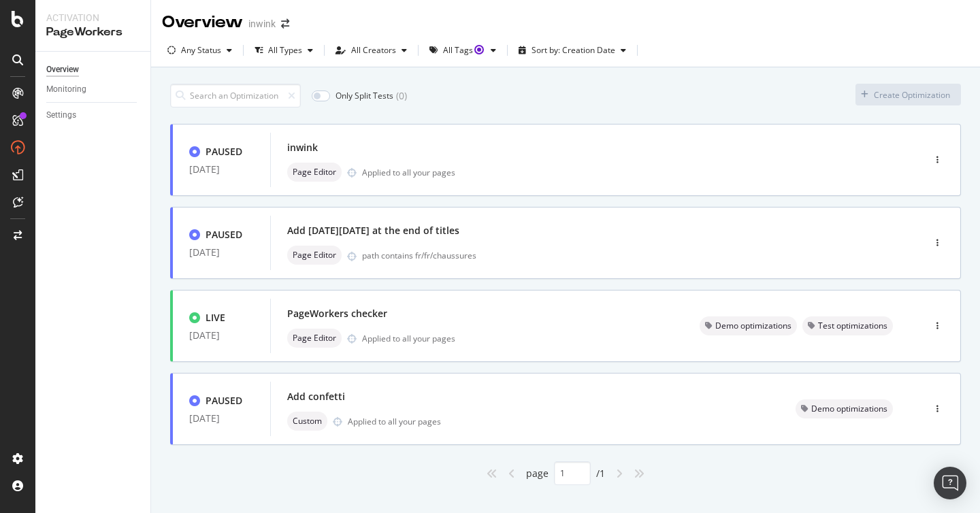 The width and height of the screenshot is (980, 513). Describe the element at coordinates (463, 50) in the screenshot. I see `button: All TagsTooltip anchor` at that location.